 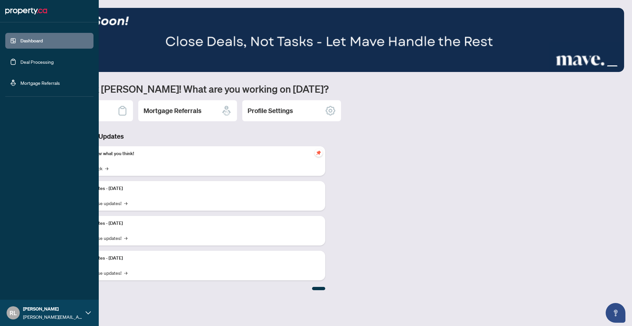 I want to click on p: We want to hear what you think!, so click(x=194, y=154).